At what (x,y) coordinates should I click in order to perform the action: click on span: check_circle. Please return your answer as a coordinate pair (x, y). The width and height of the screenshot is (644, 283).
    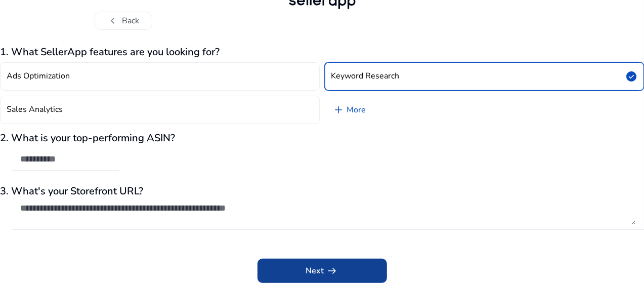
    Looking at the image, I should click on (631, 76).